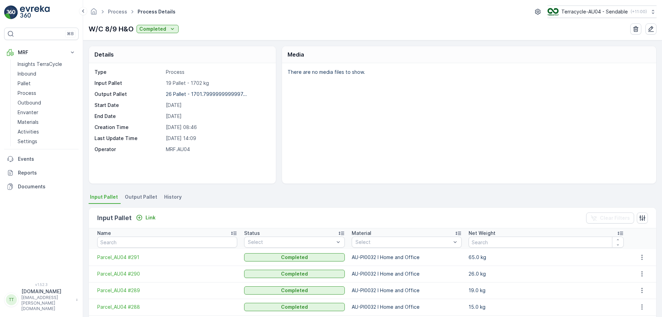 The image size is (662, 317). I want to click on a: Parcel_AU04 #291, so click(167, 257).